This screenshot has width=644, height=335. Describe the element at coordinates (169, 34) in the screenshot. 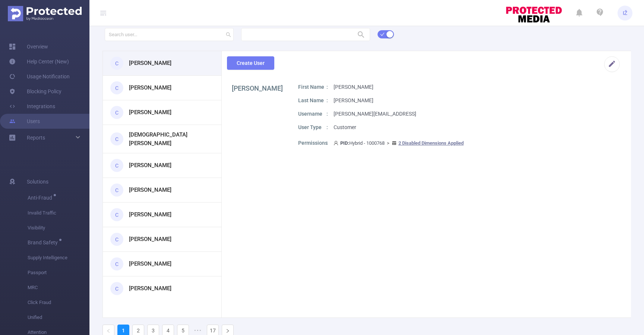

I see `input: Search user...` at that location.